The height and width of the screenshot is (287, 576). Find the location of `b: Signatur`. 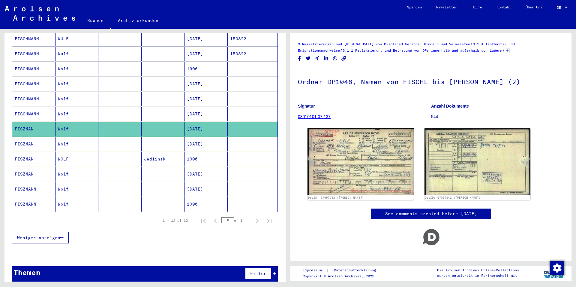

b: Signatur is located at coordinates (306, 106).